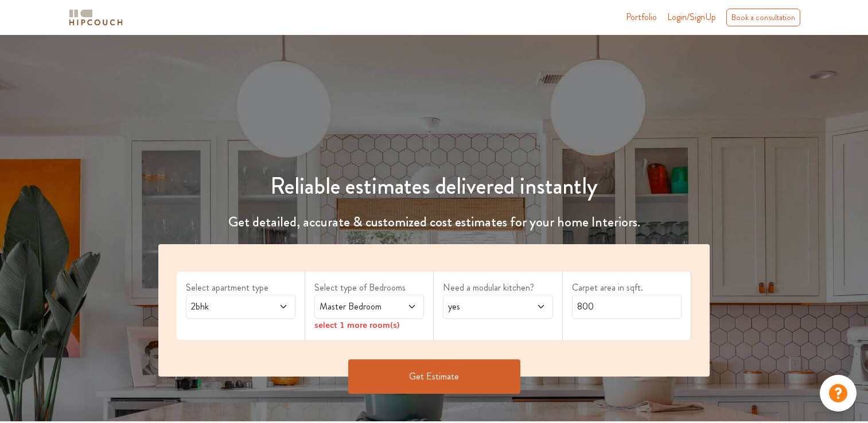 The image size is (868, 423). I want to click on label: Carpet area in sqft., so click(627, 288).